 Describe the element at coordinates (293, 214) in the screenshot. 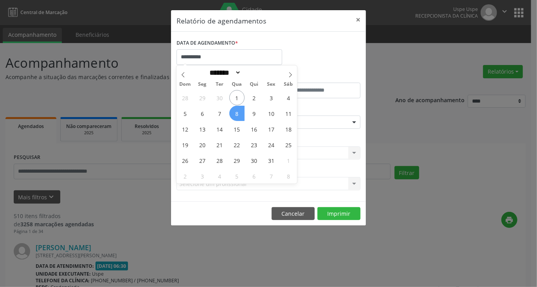

I see `button: Cancelar` at that location.